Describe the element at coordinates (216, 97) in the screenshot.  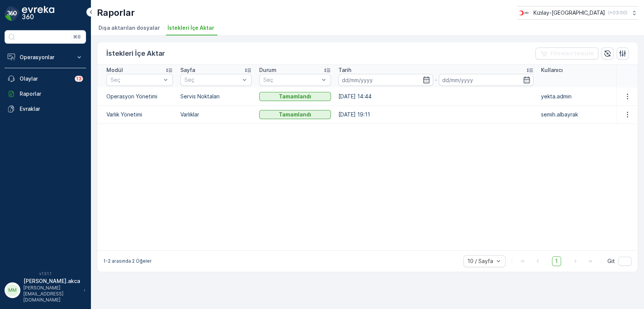
I see `p: Servis Noktaları` at that location.